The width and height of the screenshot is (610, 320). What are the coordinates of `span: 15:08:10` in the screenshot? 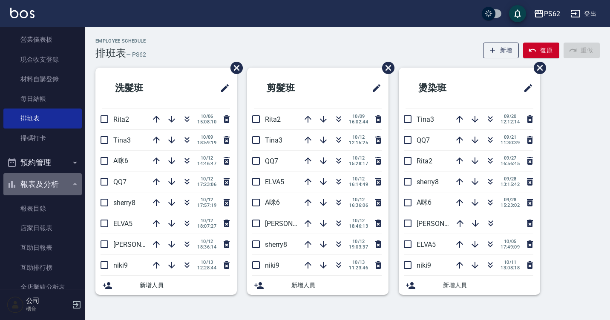 It's located at (207, 122).